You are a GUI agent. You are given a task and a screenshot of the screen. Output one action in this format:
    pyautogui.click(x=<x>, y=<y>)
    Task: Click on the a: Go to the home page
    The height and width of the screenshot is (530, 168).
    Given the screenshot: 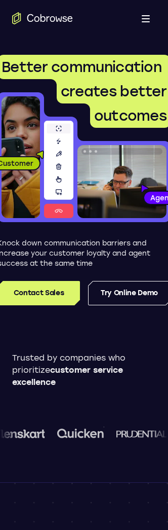 What is the action you would take?
    pyautogui.click(x=43, y=18)
    